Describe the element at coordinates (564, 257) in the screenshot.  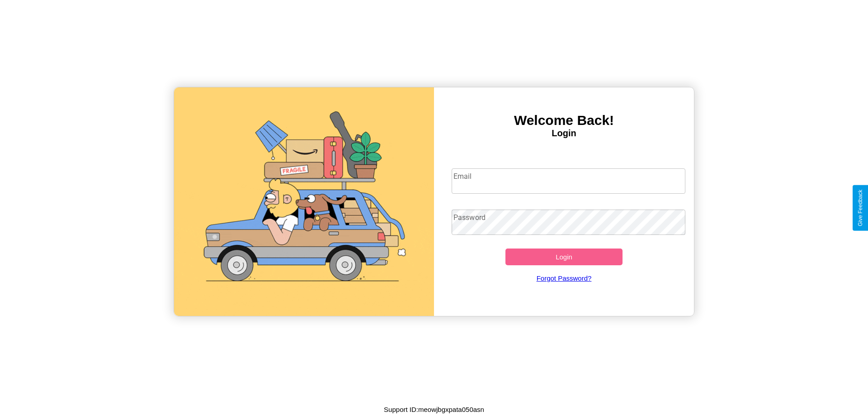
I see `button: Login` at that location.